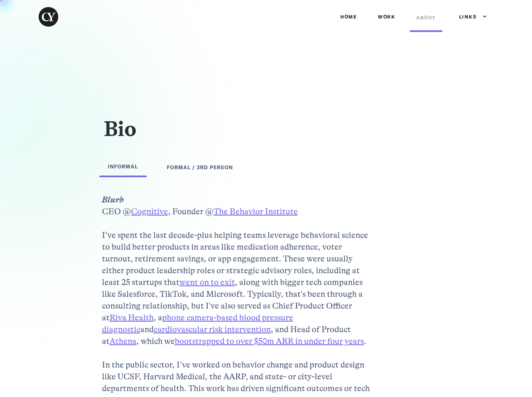 This screenshot has height=397, width=532. Describe the element at coordinates (348, 17) in the screenshot. I see `a: Home` at that location.